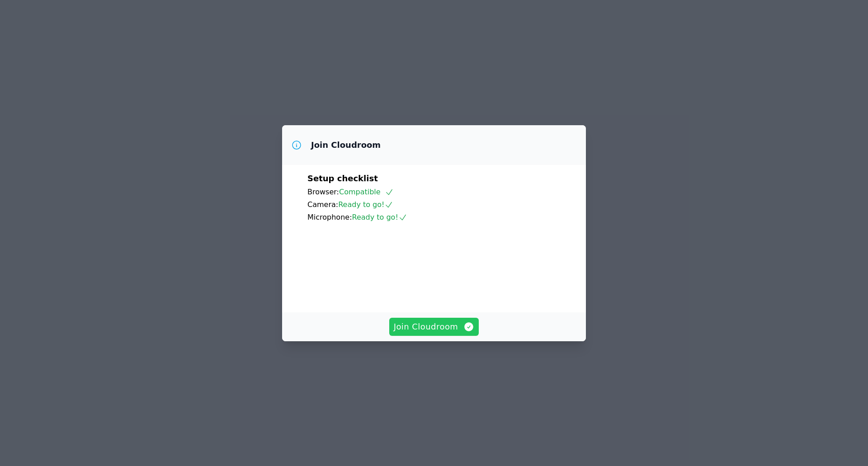  Describe the element at coordinates (434, 327) in the screenshot. I see `button: Join Cloudroom` at that location.